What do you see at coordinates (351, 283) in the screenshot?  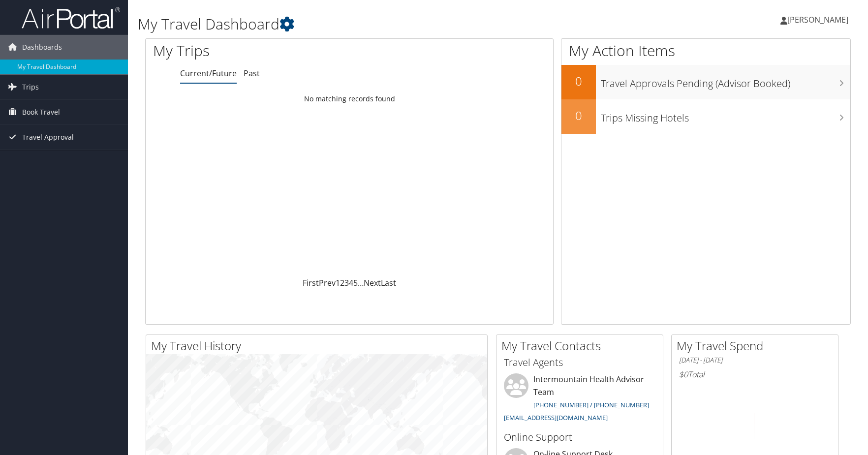 I see `a: 4` at bounding box center [351, 283].